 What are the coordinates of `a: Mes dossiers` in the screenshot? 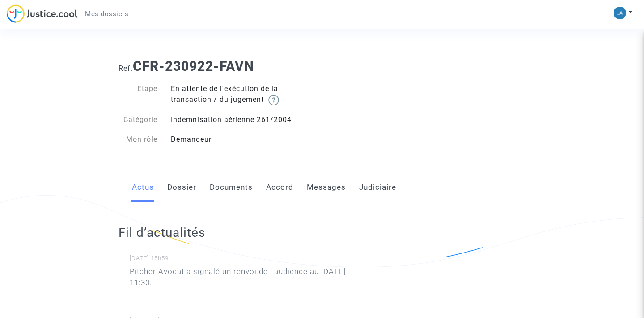 It's located at (107, 14).